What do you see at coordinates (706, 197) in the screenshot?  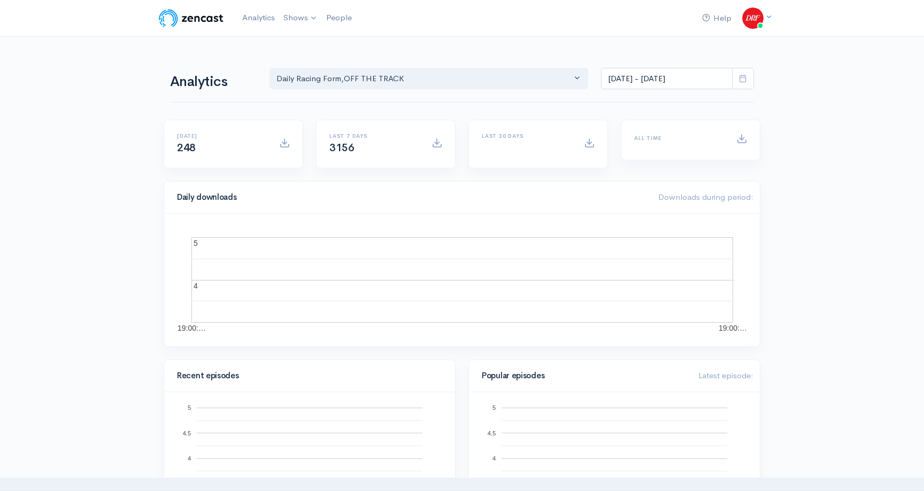 I see `span: Downloads during period:` at bounding box center [706, 197].